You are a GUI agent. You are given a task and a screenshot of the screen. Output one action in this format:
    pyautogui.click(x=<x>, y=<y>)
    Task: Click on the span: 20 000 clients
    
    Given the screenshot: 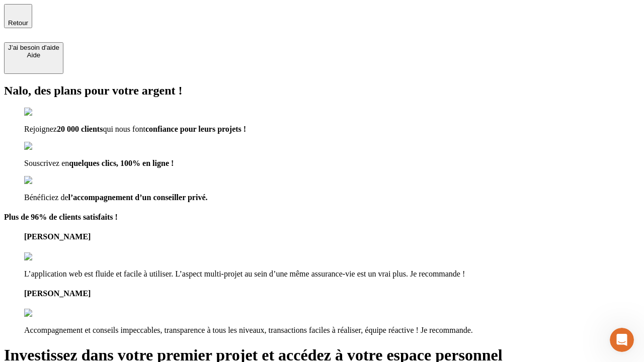 What is the action you would take?
    pyautogui.click(x=80, y=129)
    